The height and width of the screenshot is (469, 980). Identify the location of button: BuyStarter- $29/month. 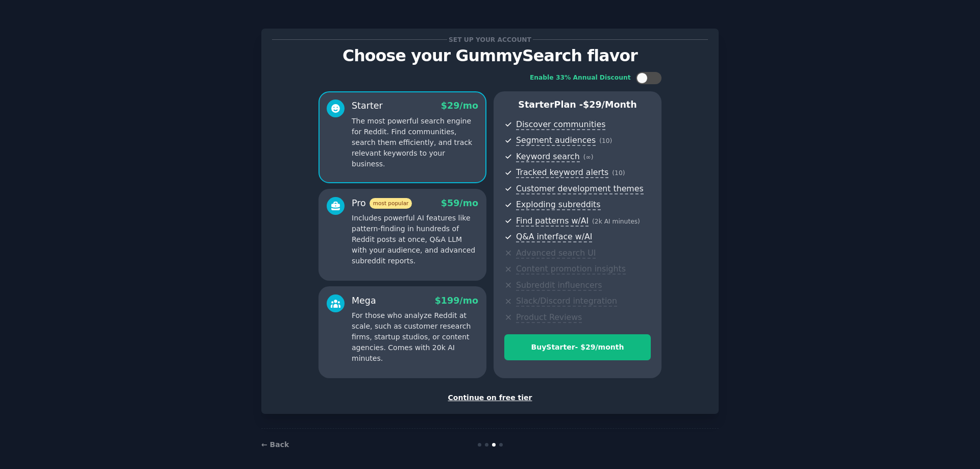
(578, 347).